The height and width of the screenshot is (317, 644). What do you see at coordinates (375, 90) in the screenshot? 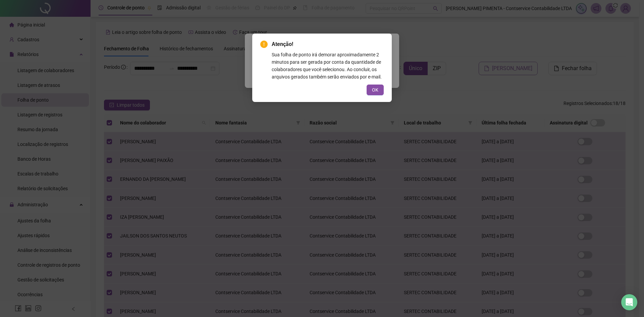
I see `span: OK` at bounding box center [375, 90].